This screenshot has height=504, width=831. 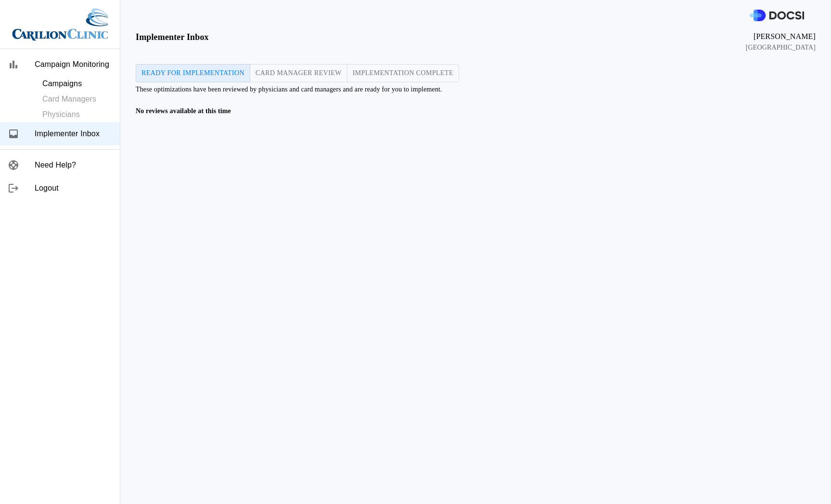 What do you see at coordinates (298, 73) in the screenshot?
I see `span: Card Manager Review` at bounding box center [298, 73].